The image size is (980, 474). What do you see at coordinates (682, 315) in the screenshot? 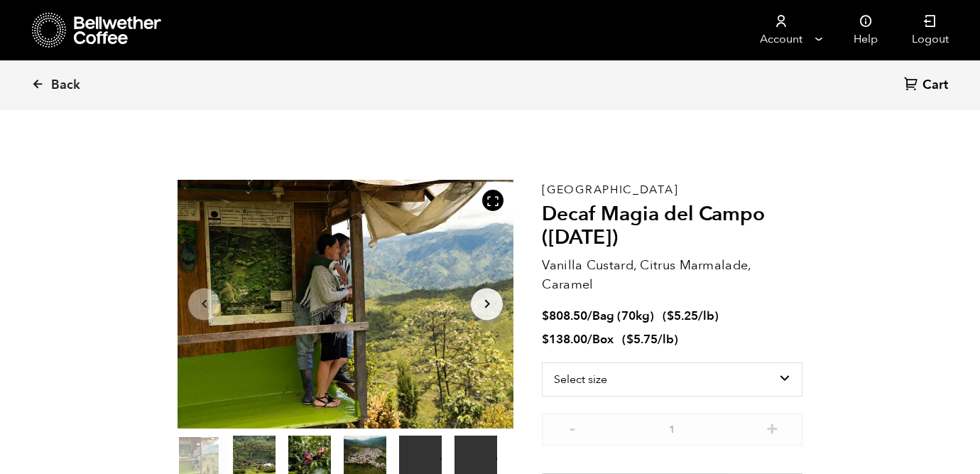
I see `bdi: 5.25` at bounding box center [682, 315].